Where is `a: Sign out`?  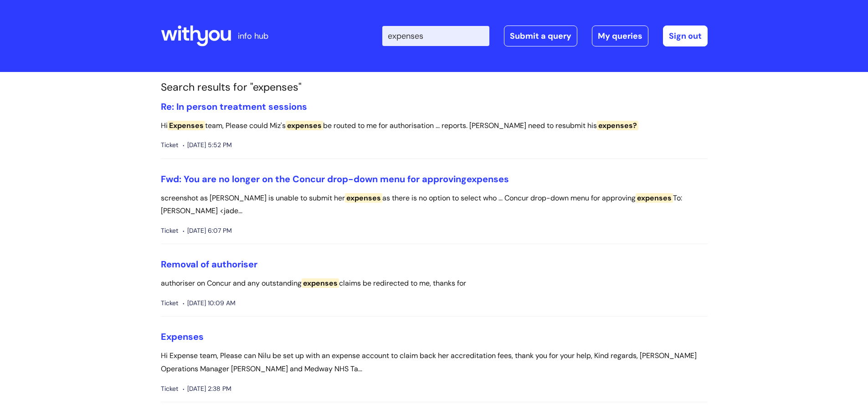 a: Sign out is located at coordinates (685, 36).